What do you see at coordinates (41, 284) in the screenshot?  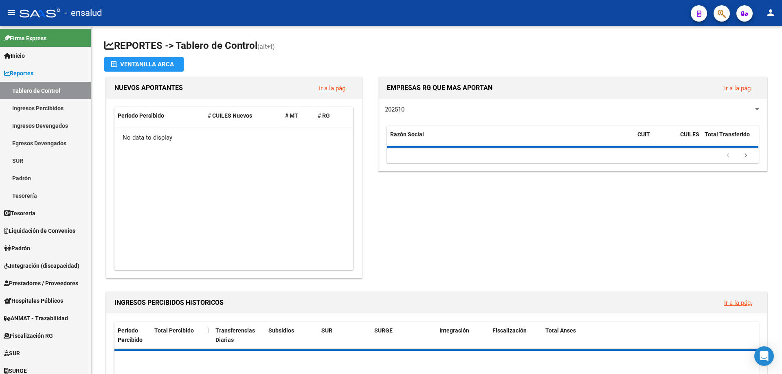 I see `span: Prestadores / Proveedores` at bounding box center [41, 284].